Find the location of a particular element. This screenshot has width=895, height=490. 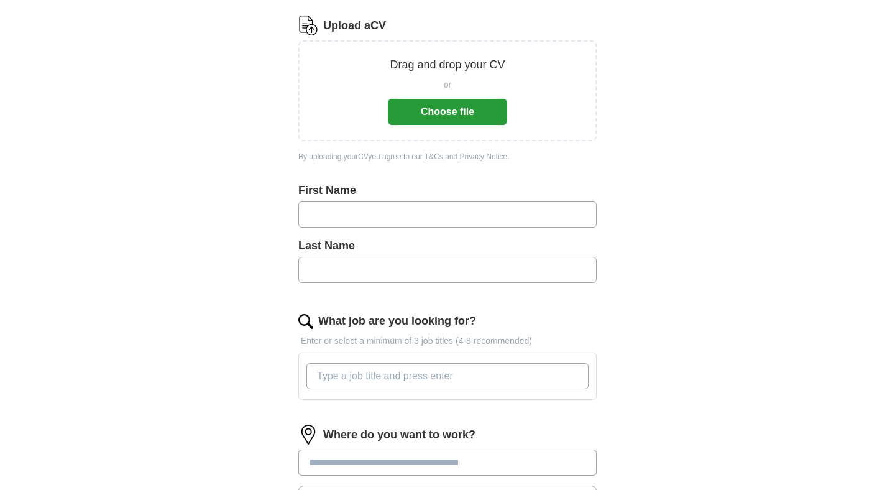

a: T&Cs is located at coordinates (434, 157).